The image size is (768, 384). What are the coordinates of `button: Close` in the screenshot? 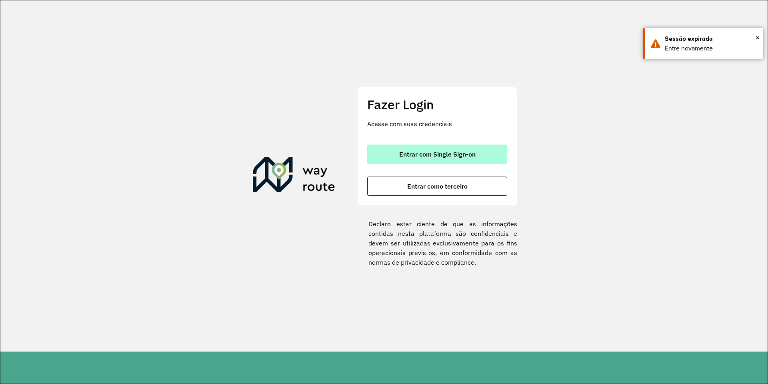 It's located at (758, 38).